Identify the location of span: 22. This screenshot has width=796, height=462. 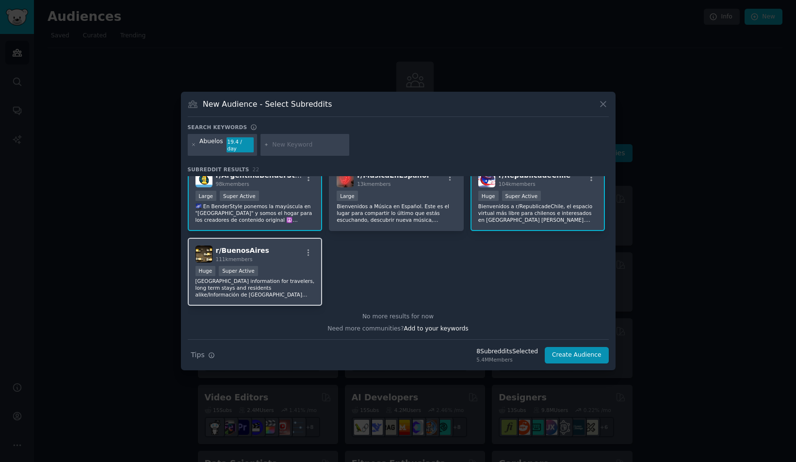
(256, 169).